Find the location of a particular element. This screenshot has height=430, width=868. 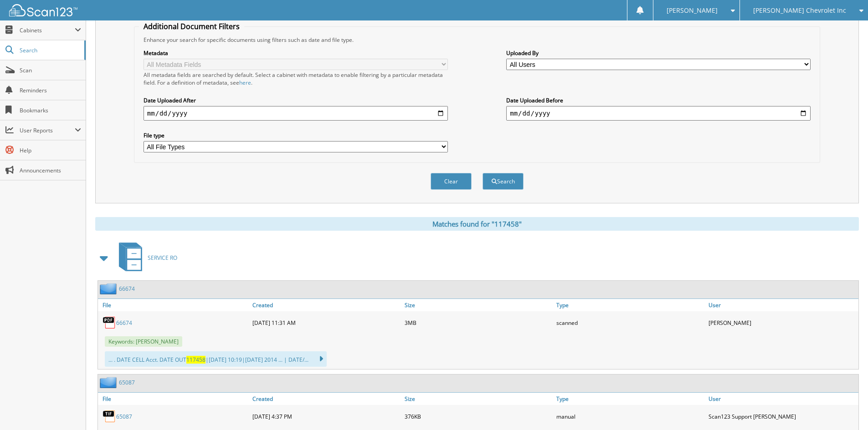

span: Help is located at coordinates (50, 150).